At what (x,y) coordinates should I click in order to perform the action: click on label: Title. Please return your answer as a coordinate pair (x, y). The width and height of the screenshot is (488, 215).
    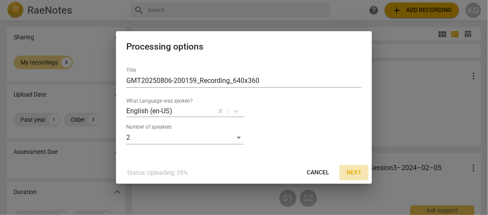
    Looking at the image, I should click on (131, 70).